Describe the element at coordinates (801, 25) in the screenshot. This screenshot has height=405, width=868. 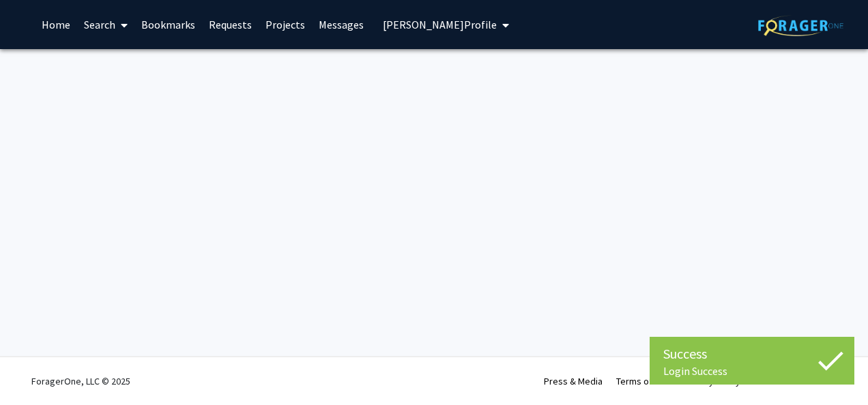
I see `img: ForagerOne Logo` at that location.